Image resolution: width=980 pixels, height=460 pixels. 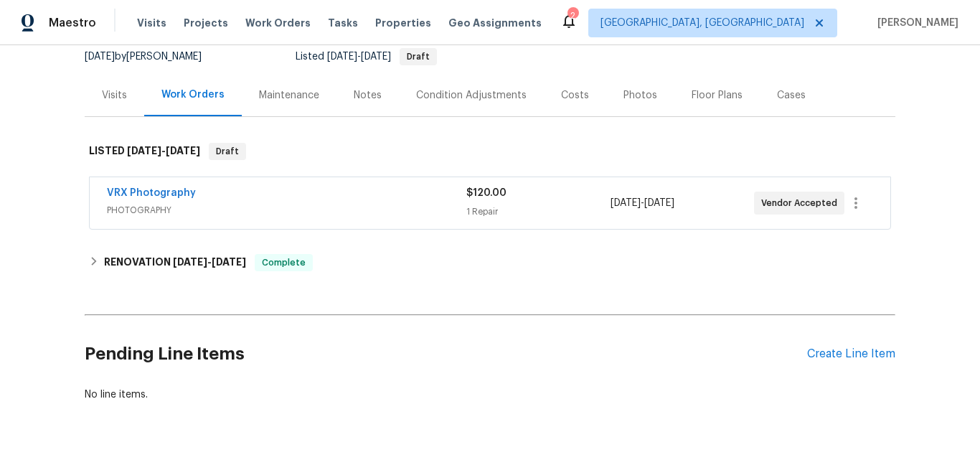 What do you see at coordinates (538, 211) in the screenshot?
I see `div: 1 Repair` at bounding box center [538, 211].